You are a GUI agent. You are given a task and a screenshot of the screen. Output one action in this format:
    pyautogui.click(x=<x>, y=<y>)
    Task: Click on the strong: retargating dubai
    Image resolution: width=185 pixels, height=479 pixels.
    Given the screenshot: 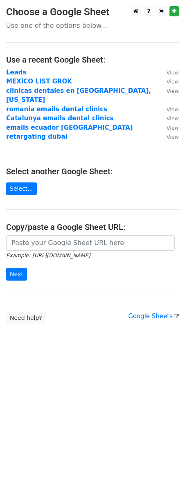 What is the action you would take?
    pyautogui.click(x=37, y=137)
    